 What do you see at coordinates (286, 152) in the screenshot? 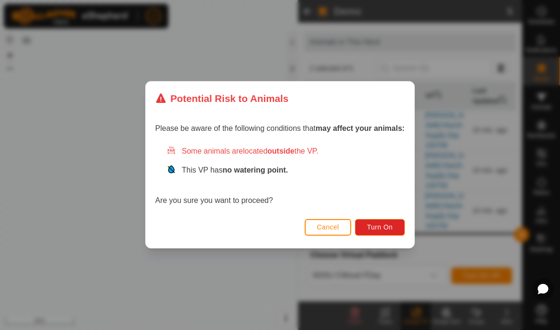
I see `div: Some animals are` at bounding box center [286, 152].